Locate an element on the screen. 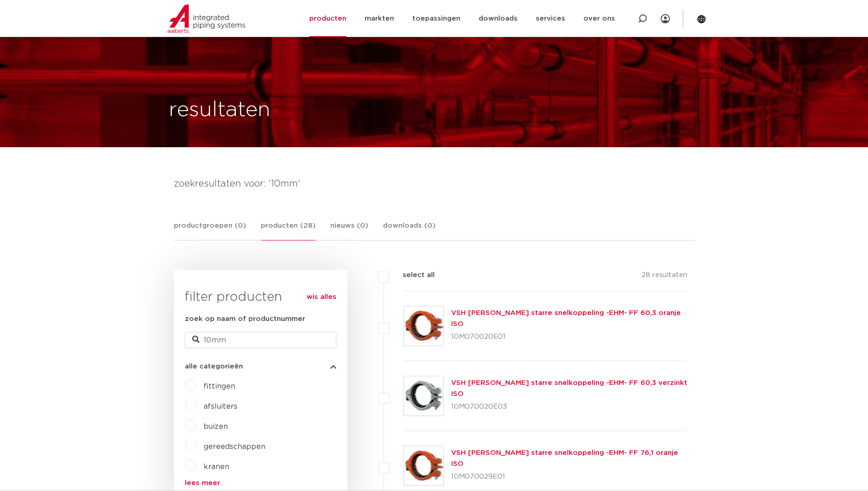 Image resolution: width=868 pixels, height=491 pixels. img: Thumbnail for VSH Shurjoint starre snelkoppeling -EHM- FF 76,1 oranje ISO is located at coordinates (424, 466).